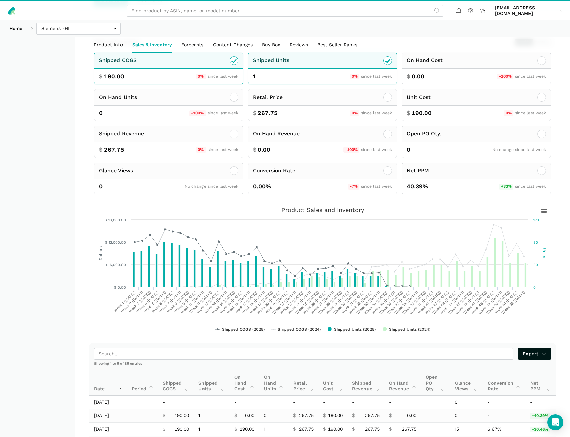 The width and height of the screenshot is (570, 437). What do you see at coordinates (245, 383) in the screenshot?
I see `th: On Hand Cost: activate to sort column ascending` at bounding box center [245, 383].